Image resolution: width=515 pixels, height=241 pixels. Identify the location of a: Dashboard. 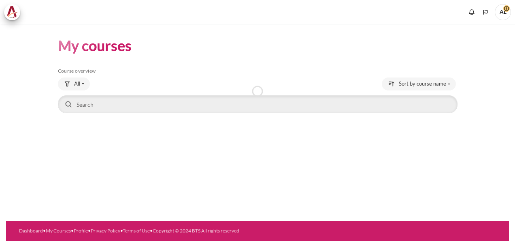
(31, 230).